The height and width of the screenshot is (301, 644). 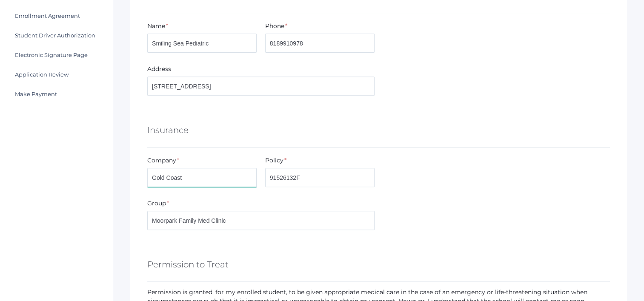 I want to click on label: Company, so click(x=162, y=160).